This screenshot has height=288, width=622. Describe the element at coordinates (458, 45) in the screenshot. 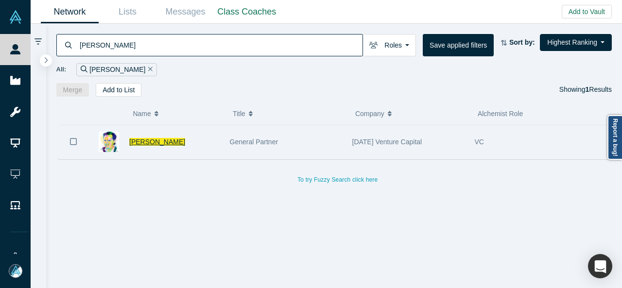

I see `button: Save applied filters` at that location.